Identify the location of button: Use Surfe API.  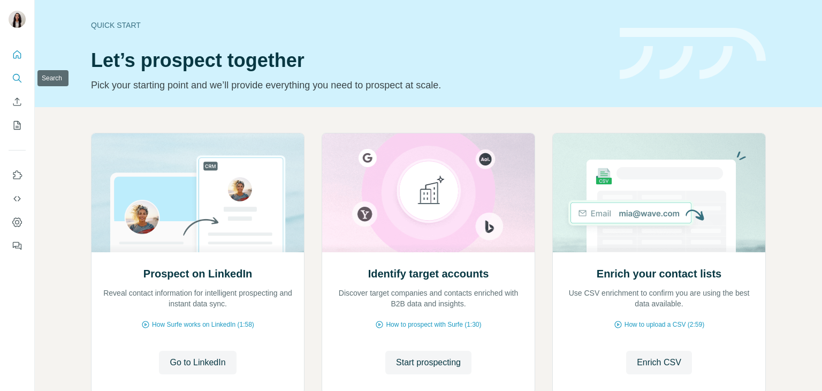
(17, 199).